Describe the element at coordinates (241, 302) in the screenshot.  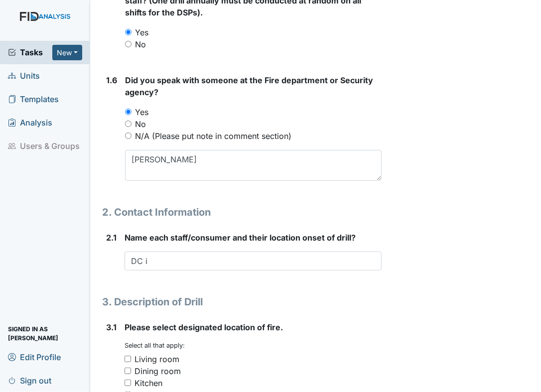
I see `h1: 3. Description of Drill` at that location.